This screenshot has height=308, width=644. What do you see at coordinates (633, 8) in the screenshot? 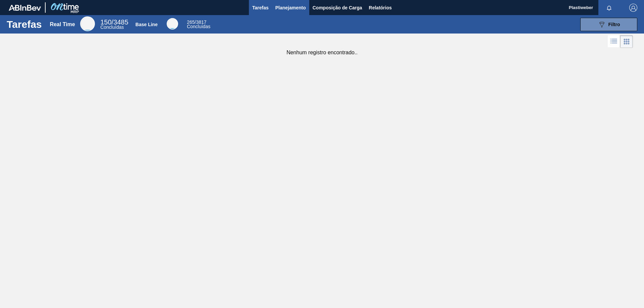
I see `img: Logout` at bounding box center [633, 8].